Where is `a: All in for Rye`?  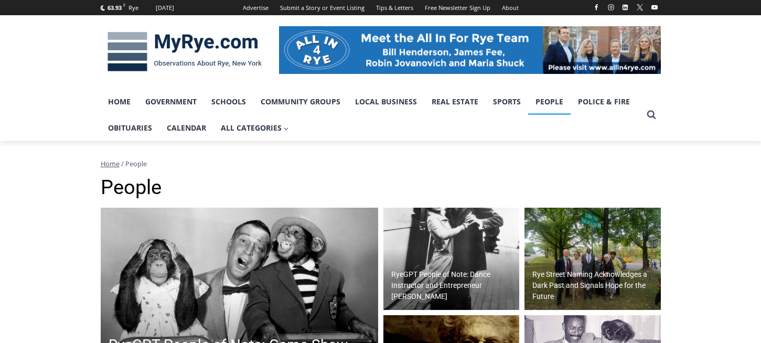
a: All in for Rye is located at coordinates (470, 50).